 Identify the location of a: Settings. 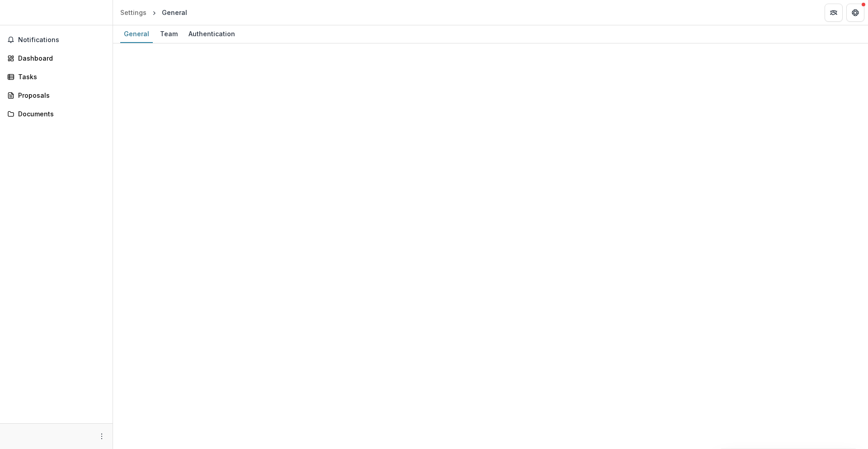
(133, 12).